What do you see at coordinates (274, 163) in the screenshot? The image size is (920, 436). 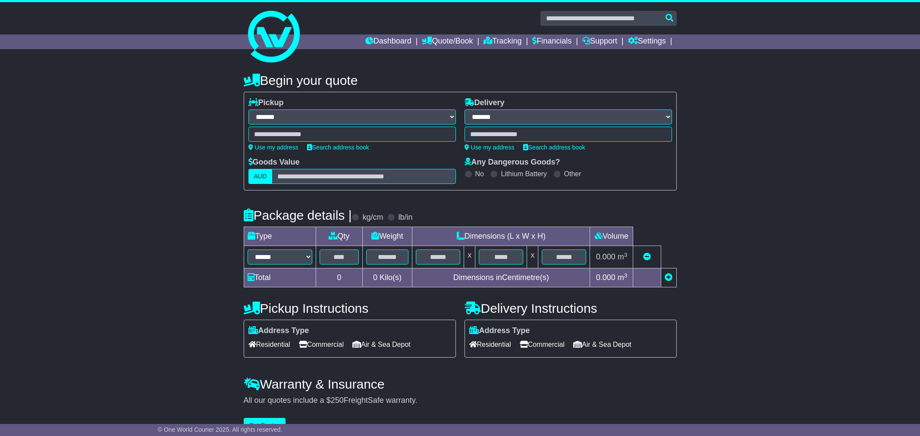 I see `label: Goods Value` at bounding box center [274, 163].